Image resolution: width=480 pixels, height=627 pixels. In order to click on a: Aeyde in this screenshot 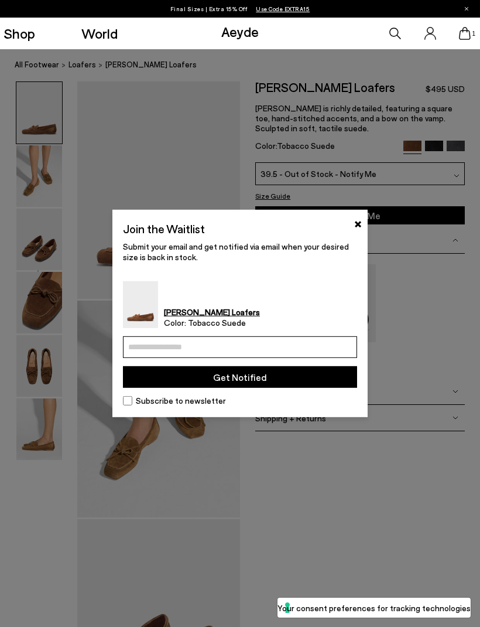, I will do `click(240, 31)`.